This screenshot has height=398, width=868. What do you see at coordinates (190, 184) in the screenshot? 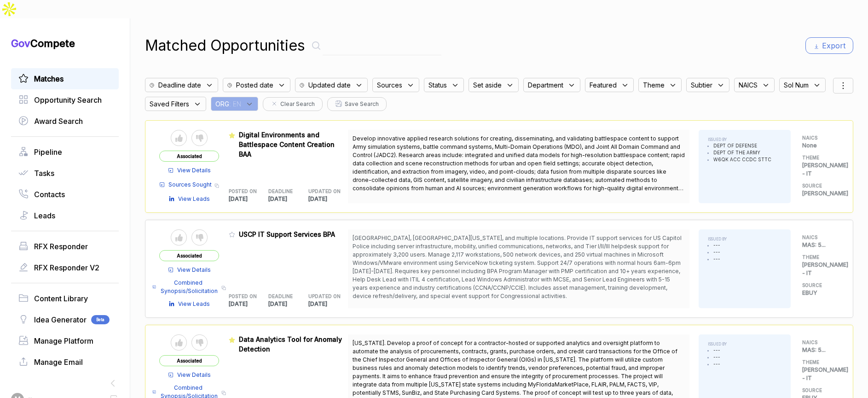
I see `span: Sources Sought` at bounding box center [190, 184].